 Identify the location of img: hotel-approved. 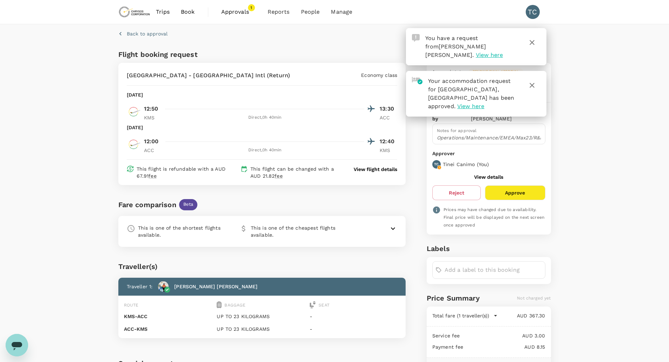
(417, 80).